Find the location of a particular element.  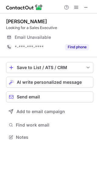

img: ContactOut v5.3.10 is located at coordinates (24, 7).